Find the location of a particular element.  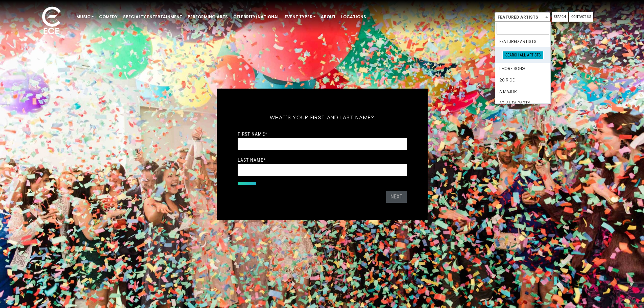

a: Event Types is located at coordinates (300, 17).